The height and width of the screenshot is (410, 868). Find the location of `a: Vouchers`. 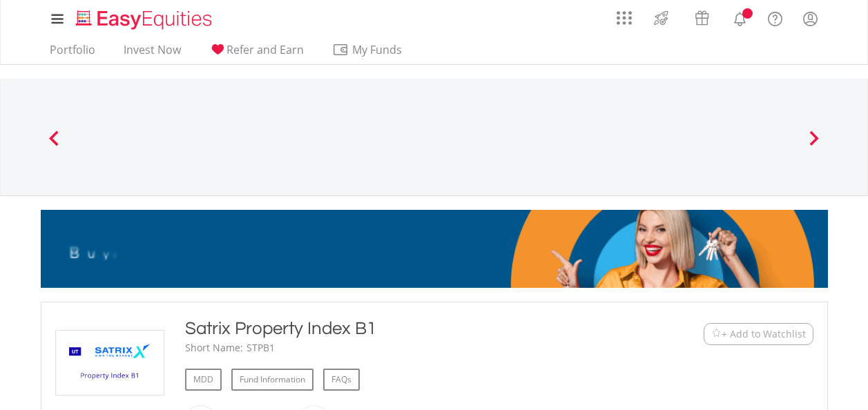

a: Vouchers is located at coordinates (702, 16).